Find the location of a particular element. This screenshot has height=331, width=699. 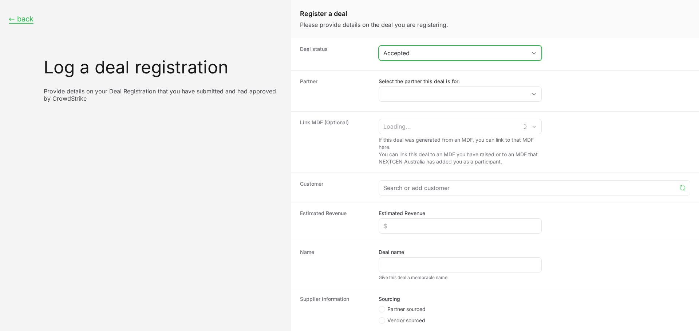

p: If this deal was generated from an MDF, you can link to that MDF here. You can link this deal to ... is located at coordinates (460, 151).